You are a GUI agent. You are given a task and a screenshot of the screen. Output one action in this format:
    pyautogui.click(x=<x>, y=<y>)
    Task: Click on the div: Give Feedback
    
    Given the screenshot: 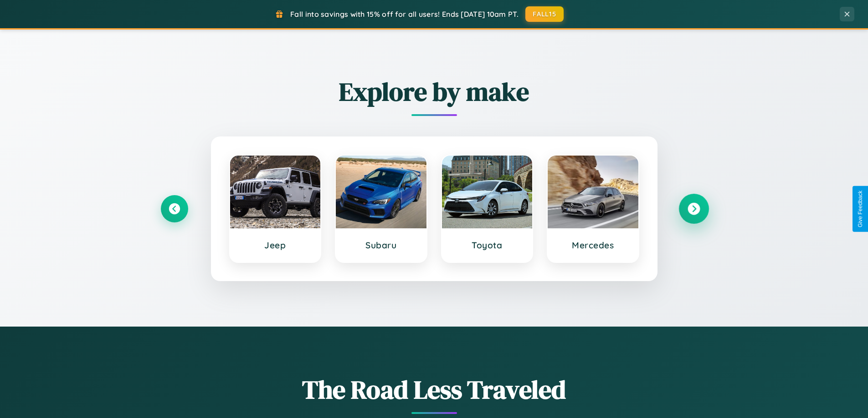 What is the action you would take?
    pyautogui.click(x=860, y=209)
    